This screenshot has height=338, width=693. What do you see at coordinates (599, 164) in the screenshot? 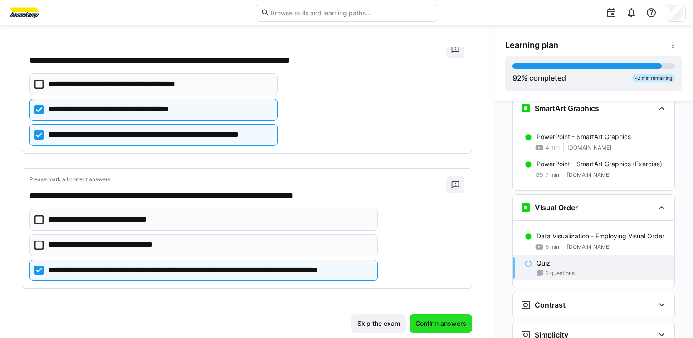
I see `p: PowerPoint - SmartArt Graphics (Exercise)` at bounding box center [599, 164].